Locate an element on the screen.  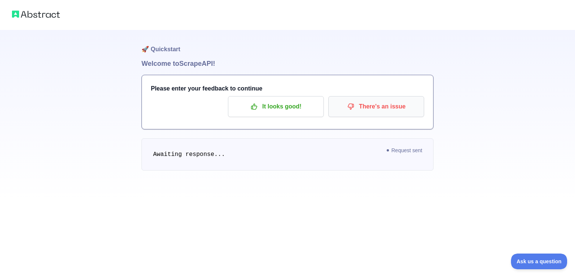
span: Awaiting response... is located at coordinates (189, 155).